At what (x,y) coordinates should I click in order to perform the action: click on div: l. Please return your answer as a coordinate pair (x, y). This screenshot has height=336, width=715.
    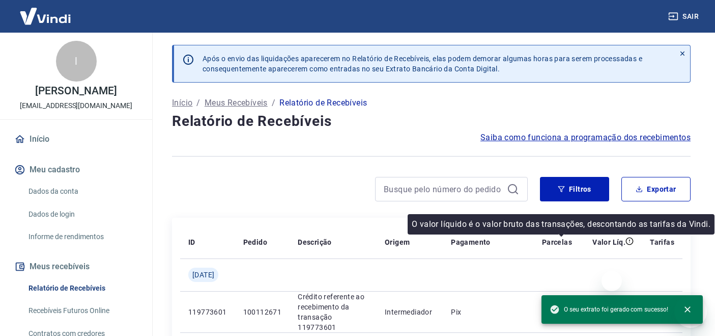
    Looking at the image, I should click on (76, 61).